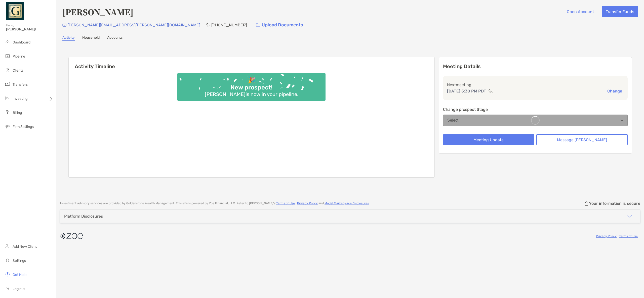  I want to click on img: firm-settings icon, so click(7, 127).